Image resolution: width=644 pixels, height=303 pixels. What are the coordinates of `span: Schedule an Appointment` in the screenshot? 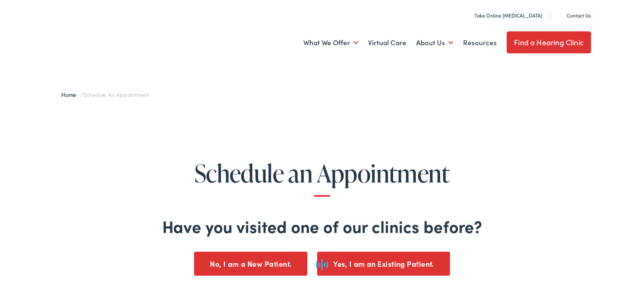 It's located at (116, 94).